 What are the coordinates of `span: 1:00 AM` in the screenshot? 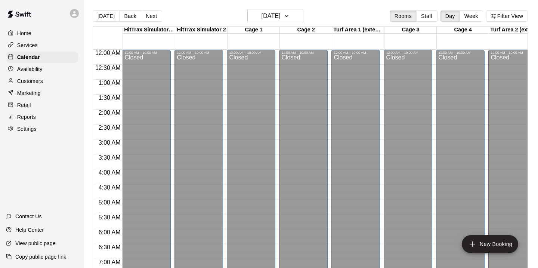 It's located at (109, 83).